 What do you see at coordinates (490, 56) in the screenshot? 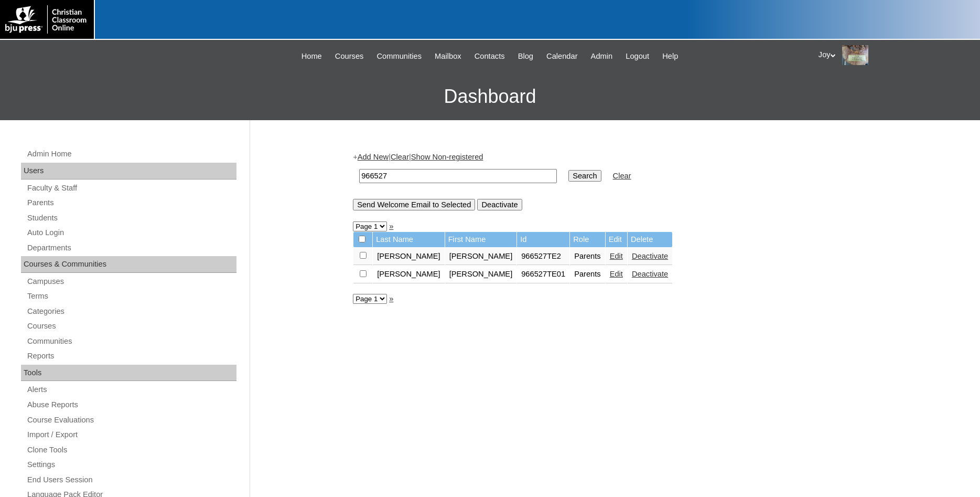
I see `a: Contacts` at bounding box center [490, 56].